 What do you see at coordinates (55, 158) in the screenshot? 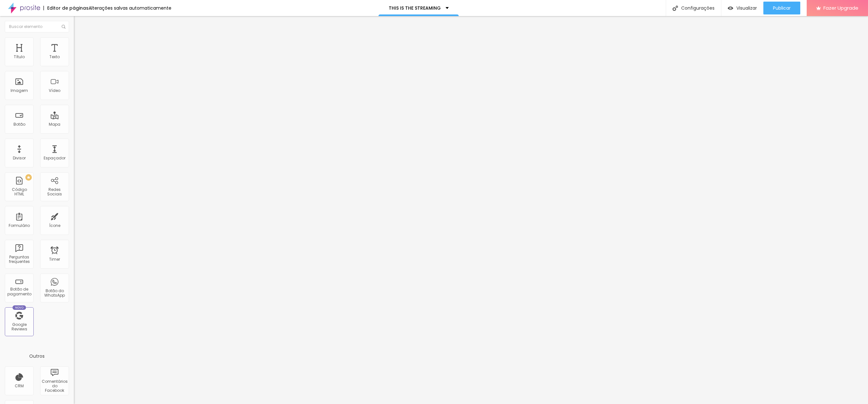
I see `div: Espaçador` at bounding box center [55, 158].